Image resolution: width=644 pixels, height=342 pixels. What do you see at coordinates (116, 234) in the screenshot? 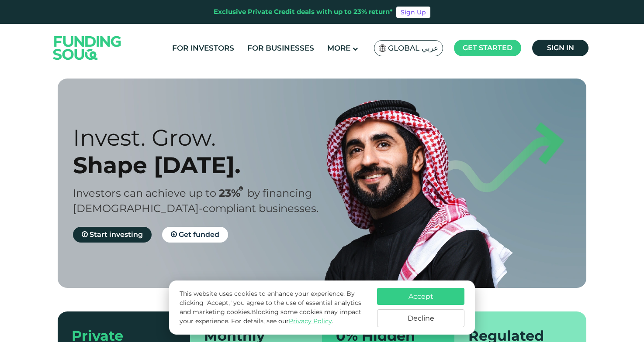
I see `span: Start investing` at bounding box center [116, 234].